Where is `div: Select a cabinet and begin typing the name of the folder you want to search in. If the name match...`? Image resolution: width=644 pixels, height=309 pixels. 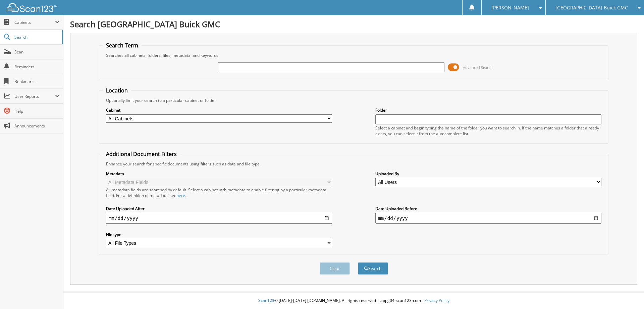
div: Select a cabinet and begin typing the name of the folder you want to search in. If the name match... is located at coordinates (488, 131).